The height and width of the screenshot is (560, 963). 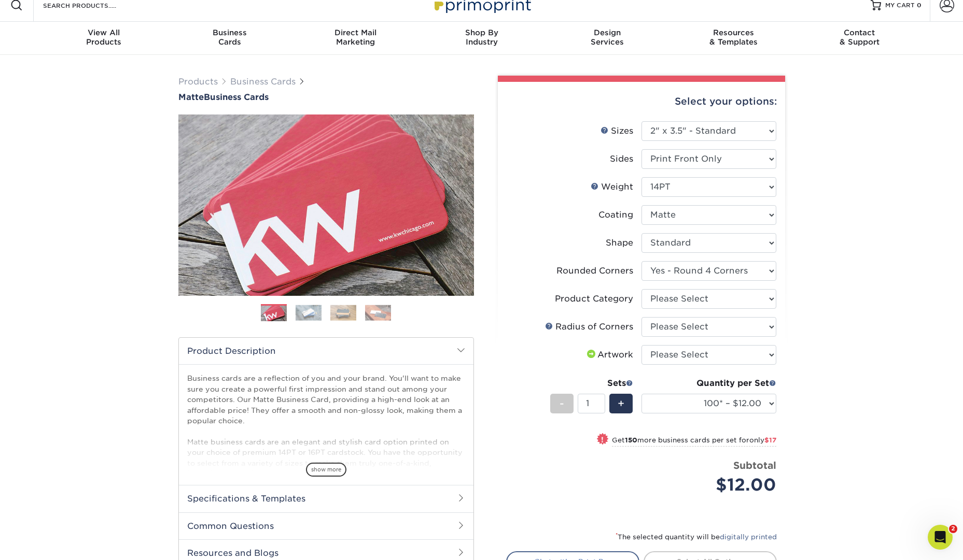 I want to click on span: Resources, so click(x=733, y=32).